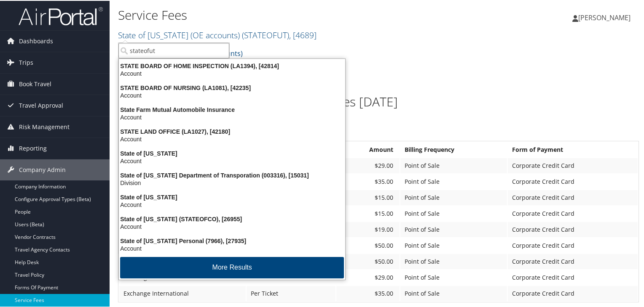 The height and width of the screenshot is (307, 644). I want to click on span: ( STATEOFUT ), so click(265, 34).